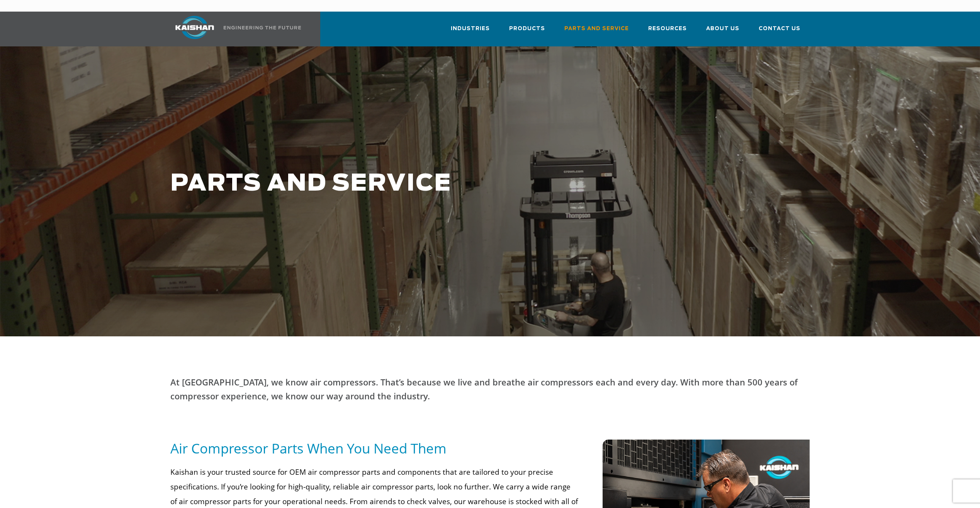  What do you see at coordinates (375, 448) in the screenshot?
I see `h5: Air Compressor Parts When You Need Them` at bounding box center [375, 448].